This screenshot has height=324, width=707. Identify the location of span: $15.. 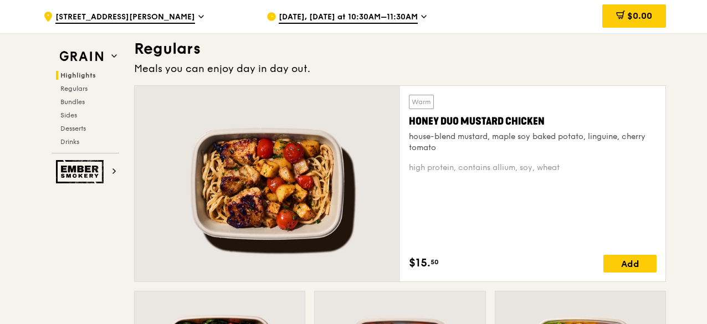
(419, 263).